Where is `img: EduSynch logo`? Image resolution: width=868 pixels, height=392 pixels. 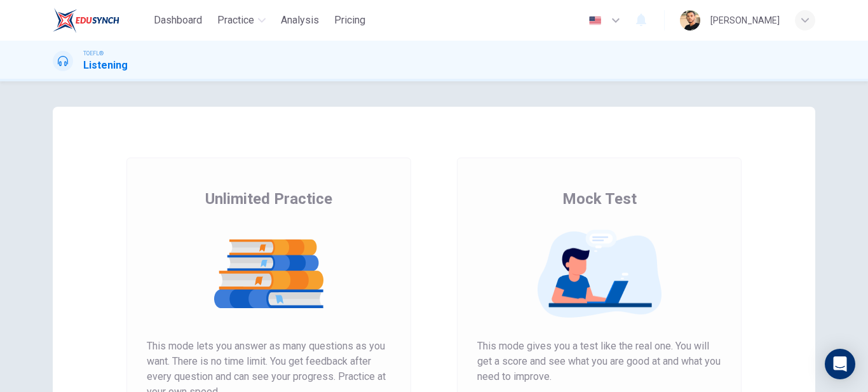
img: EduSynch logo is located at coordinates (86, 21).